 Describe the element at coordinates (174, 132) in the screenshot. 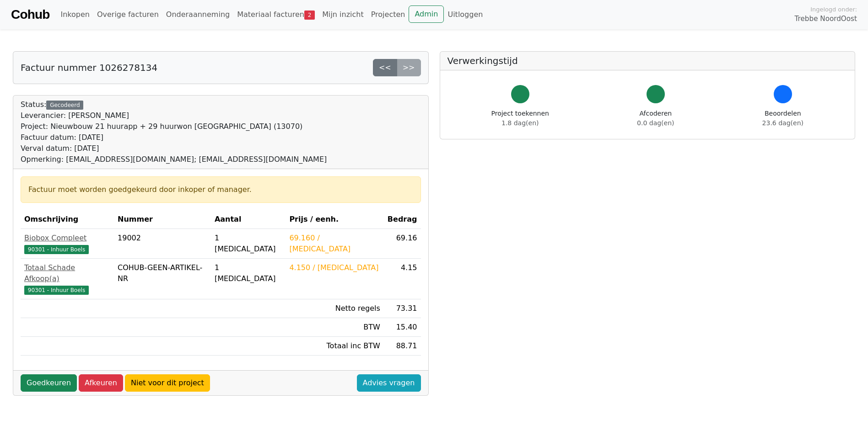

I see `div: Status:` at that location.